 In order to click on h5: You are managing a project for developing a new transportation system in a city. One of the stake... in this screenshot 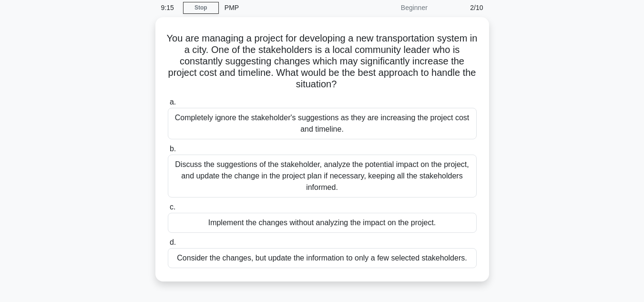, I will do `click(323, 62)`.